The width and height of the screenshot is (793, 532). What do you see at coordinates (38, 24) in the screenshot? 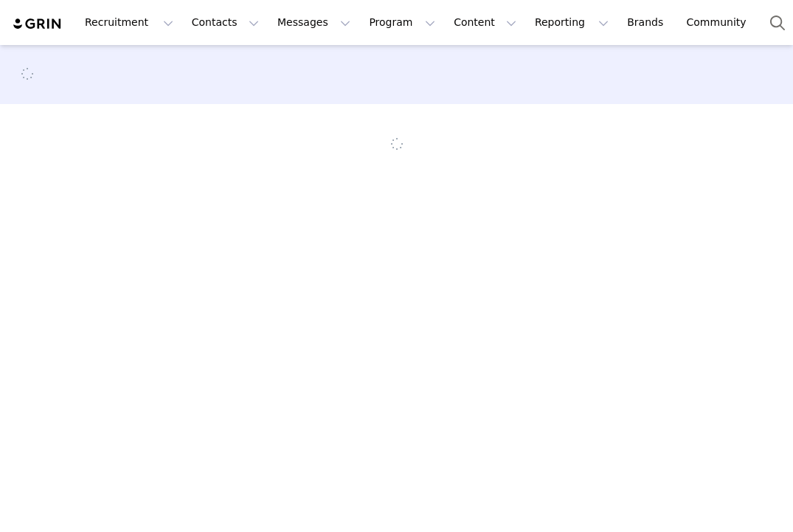
I see `a: grin logo` at bounding box center [38, 24].